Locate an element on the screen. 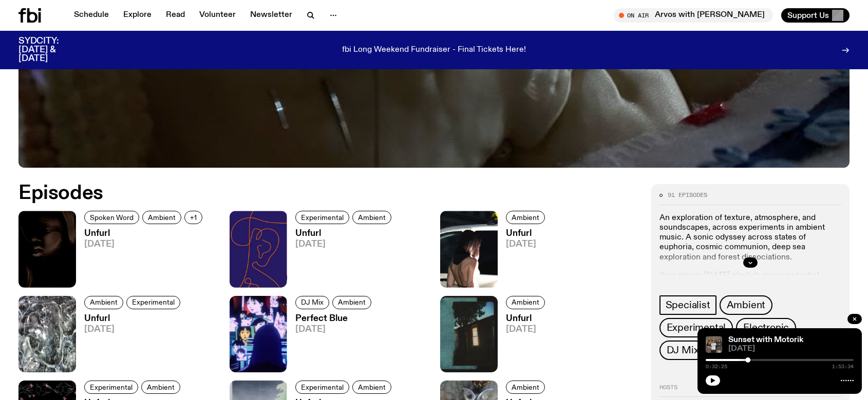 The height and width of the screenshot is (400, 868). a: Read is located at coordinates (175, 15).